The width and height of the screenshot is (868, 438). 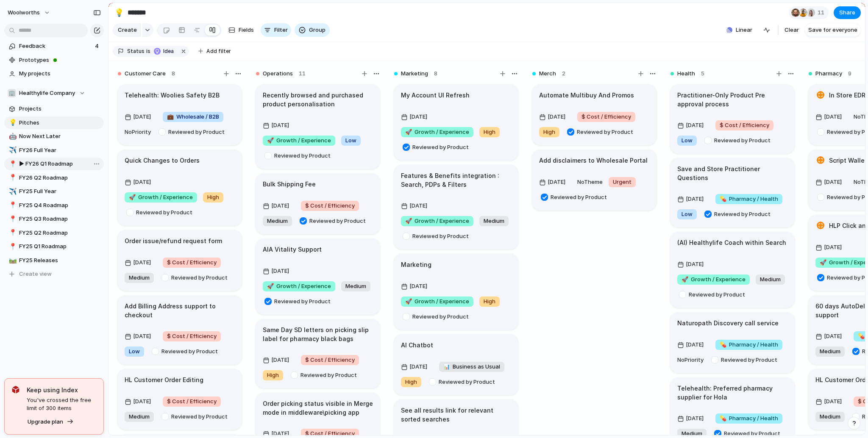 What do you see at coordinates (54, 247) in the screenshot?
I see `a: 📍FY25 Q1 Roadmap` at bounding box center [54, 247].